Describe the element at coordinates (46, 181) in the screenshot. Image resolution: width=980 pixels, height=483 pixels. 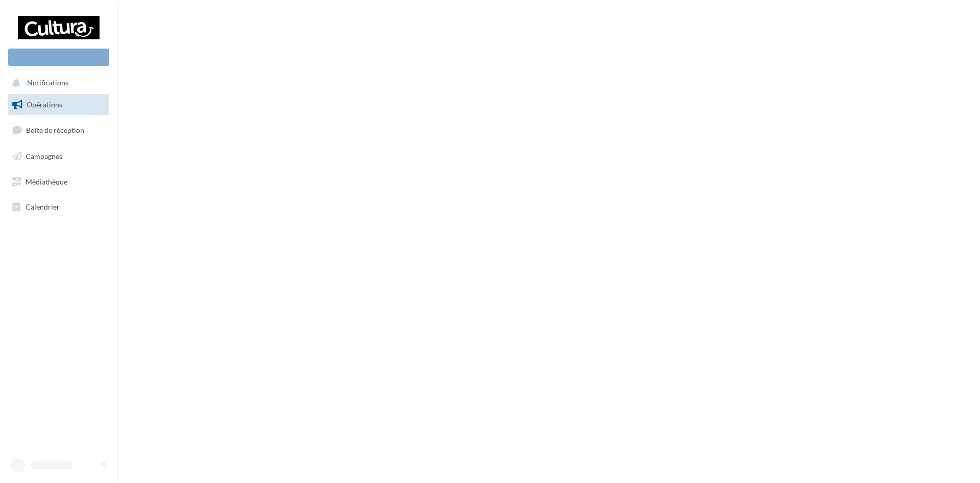
I see `span: Médiathèque` at that location.